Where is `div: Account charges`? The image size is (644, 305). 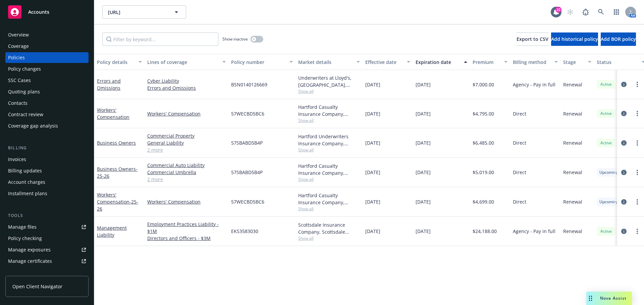
div: Account charges is located at coordinates (26, 183).